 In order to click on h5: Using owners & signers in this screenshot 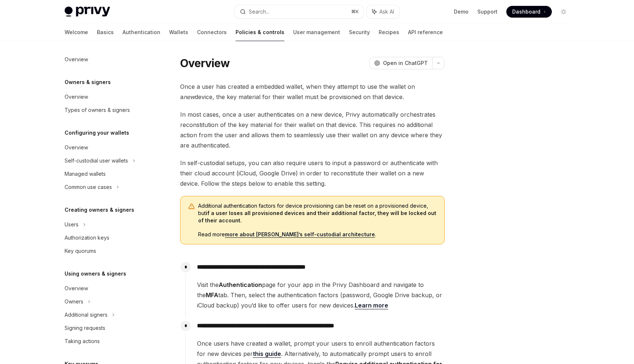, I will do `click(95, 274)`.